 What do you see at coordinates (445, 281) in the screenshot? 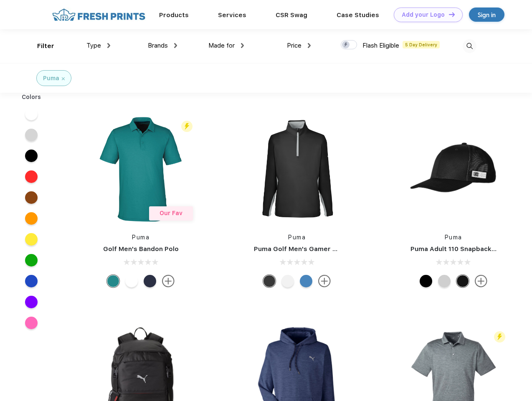
I see `div: Quarry Brt Whit` at bounding box center [445, 281].